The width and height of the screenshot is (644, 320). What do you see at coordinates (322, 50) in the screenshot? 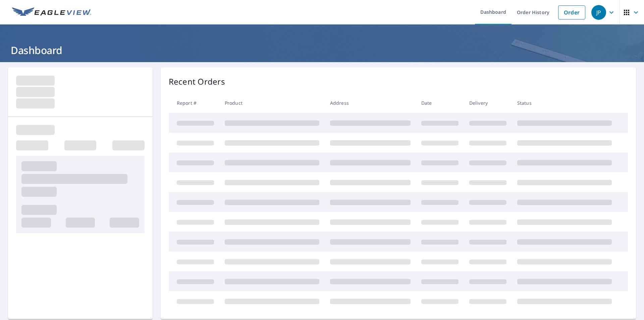
I see `h1: Dashboard` at bounding box center [322, 50].